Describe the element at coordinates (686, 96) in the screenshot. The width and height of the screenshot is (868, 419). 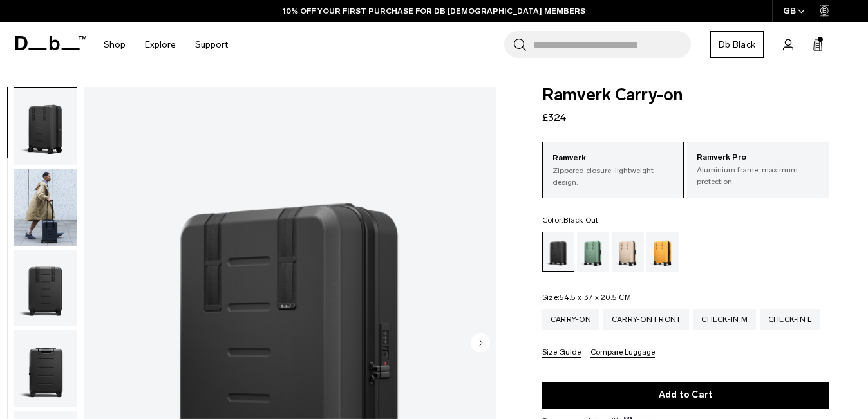
I see `span: Ramverk Carry-on` at that location.